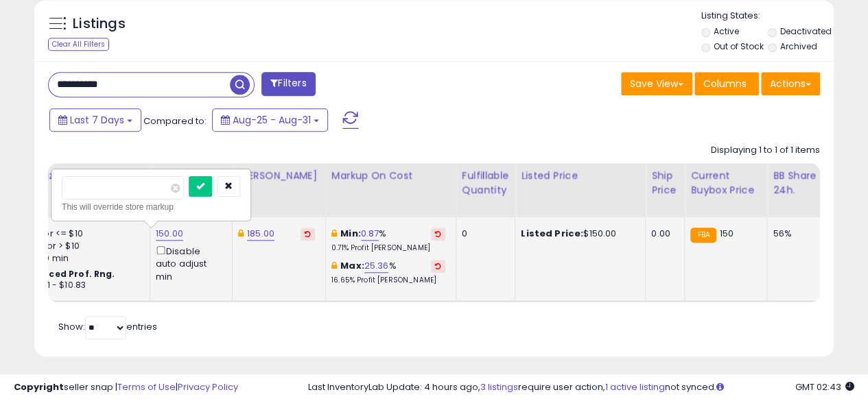 This screenshot has width=868, height=401. Describe the element at coordinates (578, 234) in the screenshot. I see `div: $150.00` at that location.